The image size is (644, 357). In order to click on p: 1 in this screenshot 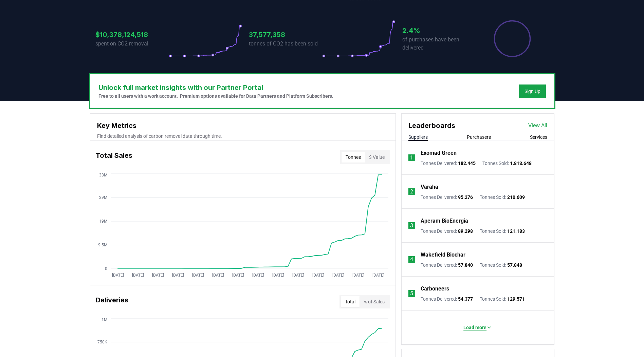, I will do `click(411, 158)`.